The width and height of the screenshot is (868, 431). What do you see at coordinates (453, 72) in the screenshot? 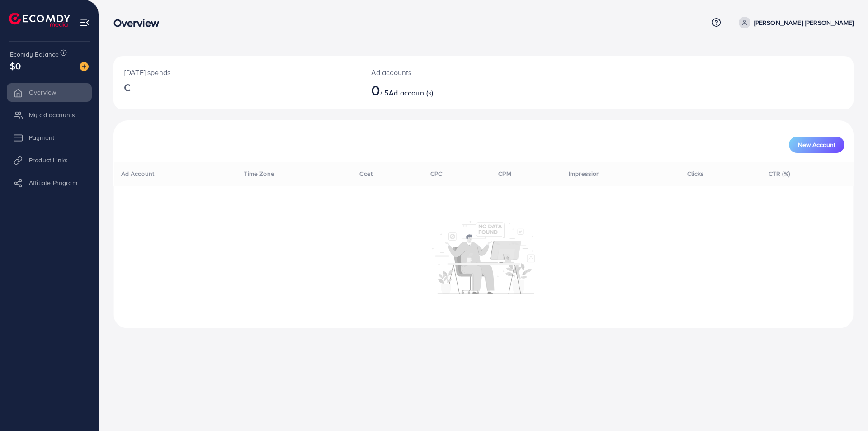
I see `p: Ad accounts` at bounding box center [453, 72].